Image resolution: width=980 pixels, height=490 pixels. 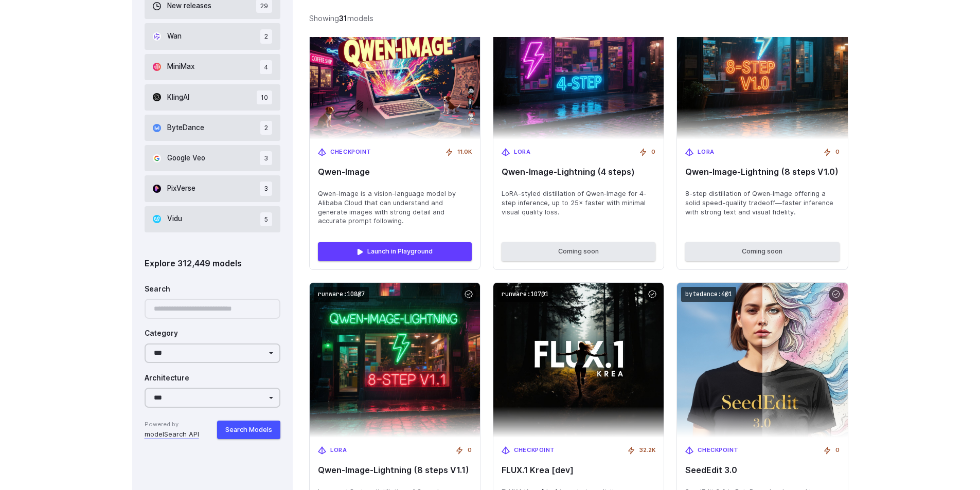 I want to click on span: Wan, so click(x=174, y=37).